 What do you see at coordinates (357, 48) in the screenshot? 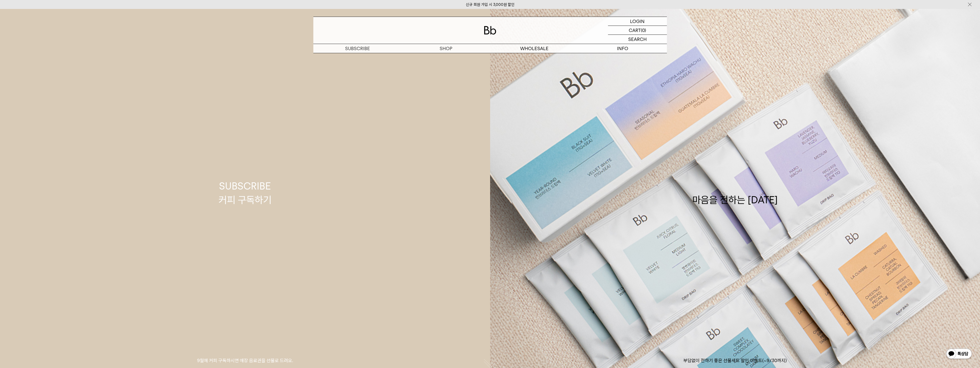
I see `p: SUBSCRIBE` at bounding box center [357, 48].